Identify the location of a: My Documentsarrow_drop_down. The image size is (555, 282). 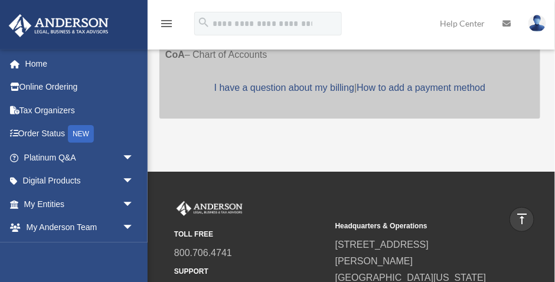
(80, 251).